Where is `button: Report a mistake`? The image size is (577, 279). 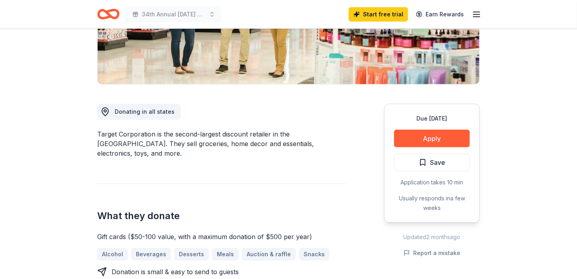
button: Report a mistake is located at coordinates (432, 253).